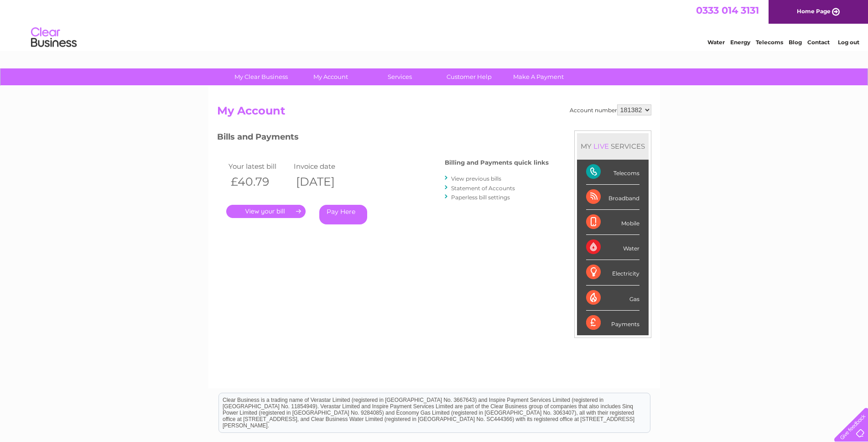 The image size is (868, 442). Describe the element at coordinates (400, 77) in the screenshot. I see `a: Services` at that location.